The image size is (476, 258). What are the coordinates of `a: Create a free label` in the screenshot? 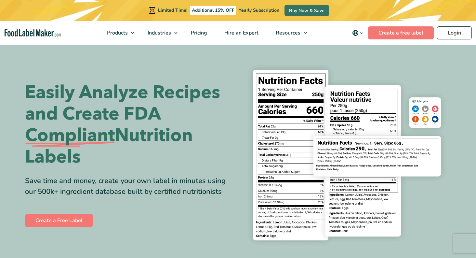 It's located at (401, 33).